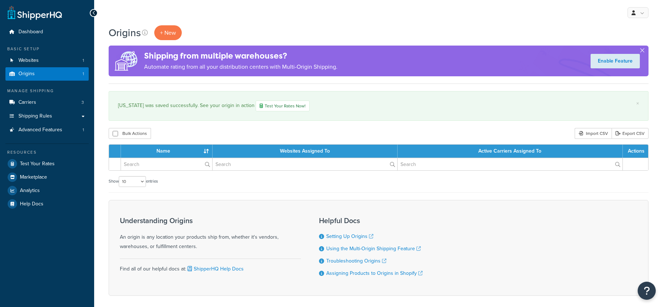 This screenshot has height=307, width=663. Describe the element at coordinates (47, 74) in the screenshot. I see `a: Origins 1` at that location.